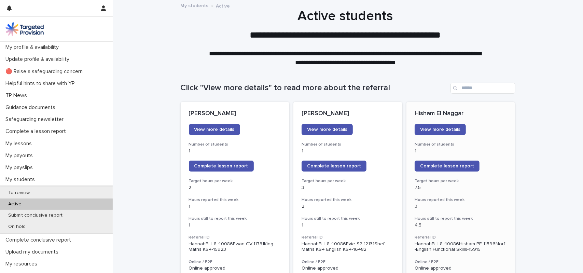 The height and width of the screenshot is (273, 583). What do you see at coordinates (461, 114) in the screenshot?
I see `p: Hisham El Naggar` at bounding box center [461, 114].